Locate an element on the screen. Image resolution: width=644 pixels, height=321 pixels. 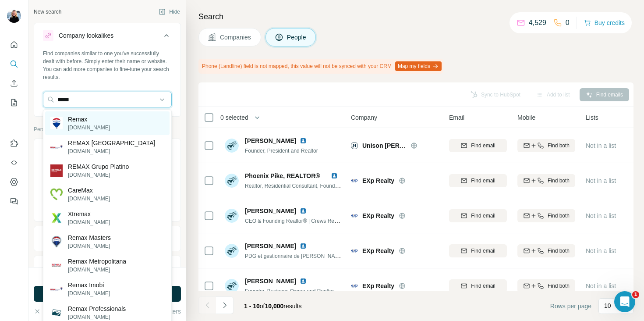
p: 0 is located at coordinates (568, 23).